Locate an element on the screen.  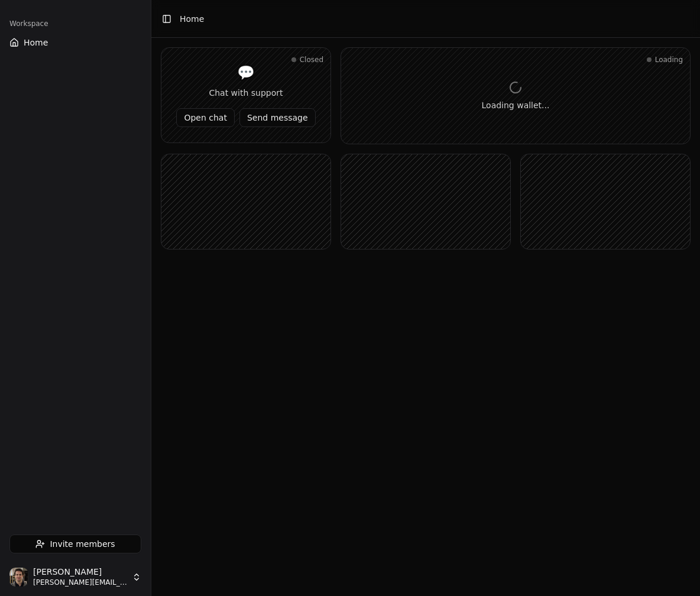
div: Loading wallet... is located at coordinates (516, 105).